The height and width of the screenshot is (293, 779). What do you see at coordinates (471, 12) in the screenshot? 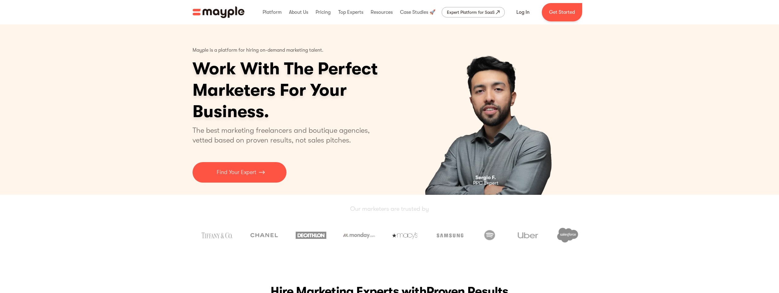
I see `div: Expert Platform for SaaS` at bounding box center [471, 12].